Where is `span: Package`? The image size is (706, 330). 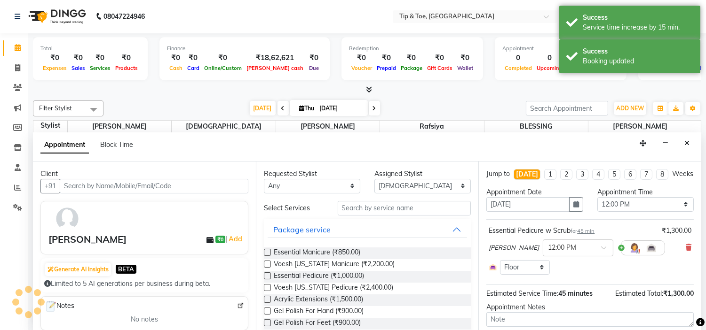
span: Package is located at coordinates (411, 68).